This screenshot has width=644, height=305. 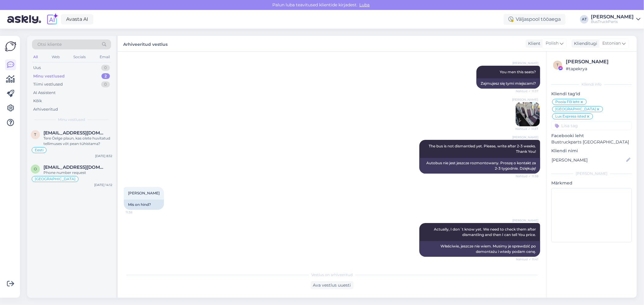 I want to click on span: Lux Express isted, so click(x=571, y=117).